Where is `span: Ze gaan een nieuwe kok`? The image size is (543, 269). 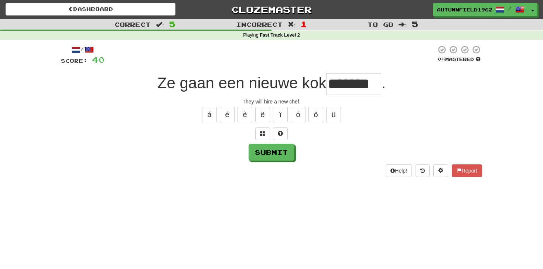
span: Ze gaan een nieuwe kok is located at coordinates (242, 83).